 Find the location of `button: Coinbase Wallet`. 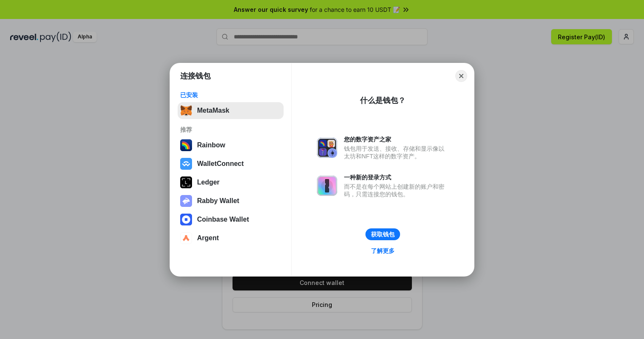

button: Coinbase Wallet is located at coordinates (231, 220).